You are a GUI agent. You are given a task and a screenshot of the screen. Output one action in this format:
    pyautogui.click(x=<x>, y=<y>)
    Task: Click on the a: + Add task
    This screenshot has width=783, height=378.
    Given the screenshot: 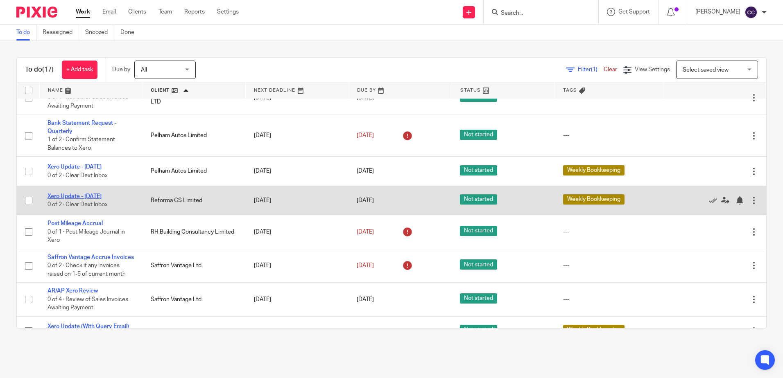 What is the action you would take?
    pyautogui.click(x=79, y=70)
    